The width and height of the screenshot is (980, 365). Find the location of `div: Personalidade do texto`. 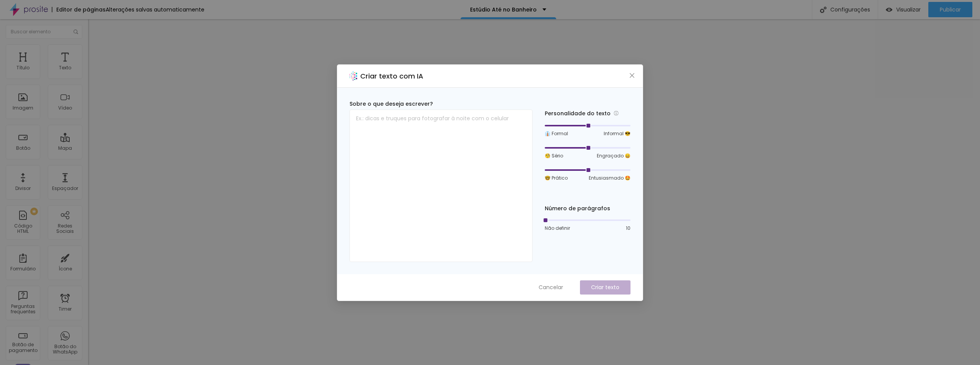

div: Personalidade do texto is located at coordinates (588, 113).